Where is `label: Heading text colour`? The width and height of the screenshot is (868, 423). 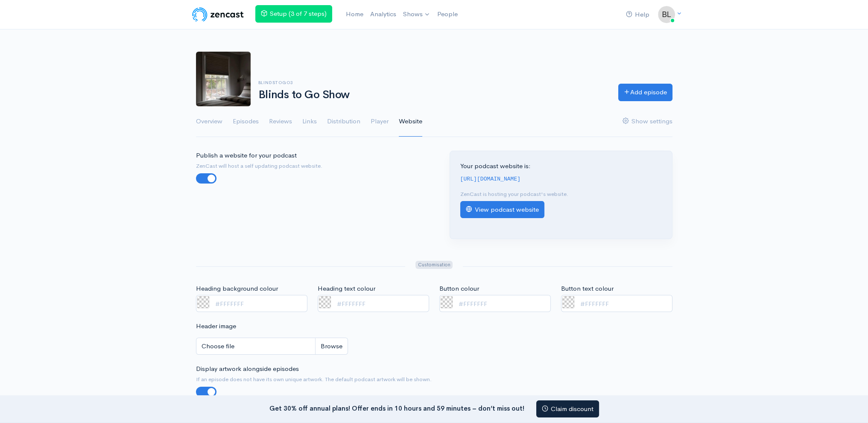 label: Heading text colour is located at coordinates (346, 289).